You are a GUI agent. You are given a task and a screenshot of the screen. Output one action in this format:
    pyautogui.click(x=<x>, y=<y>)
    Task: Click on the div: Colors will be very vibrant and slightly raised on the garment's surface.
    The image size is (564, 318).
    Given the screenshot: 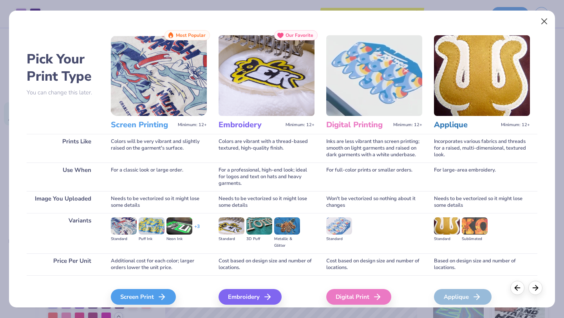 What is the action you would take?
    pyautogui.click(x=159, y=148)
    